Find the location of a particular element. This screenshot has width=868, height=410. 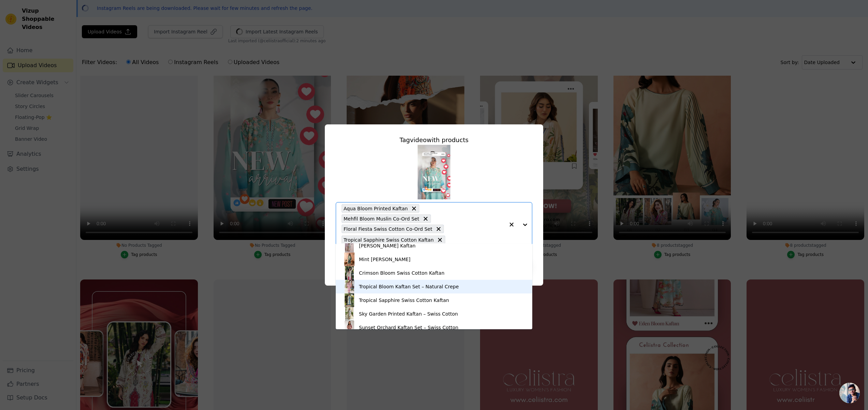

span: Tropical Sapphire Swiss Cotton Kaftan is located at coordinates (389, 240).